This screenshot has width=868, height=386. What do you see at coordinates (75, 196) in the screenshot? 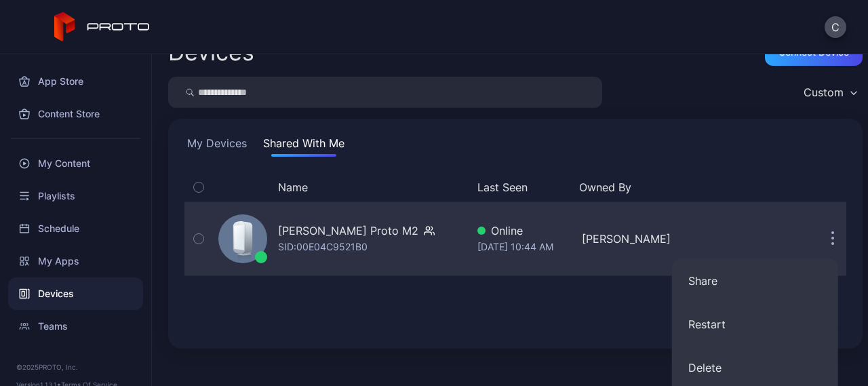
I see `a: Playlists` at bounding box center [75, 196].